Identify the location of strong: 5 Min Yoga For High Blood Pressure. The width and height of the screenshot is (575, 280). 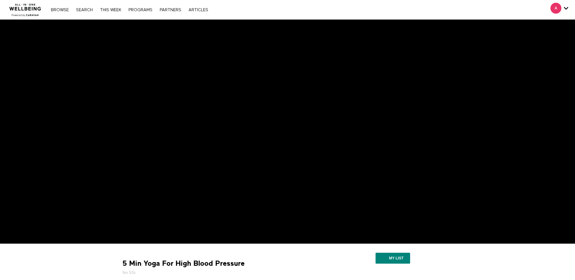
(183, 263).